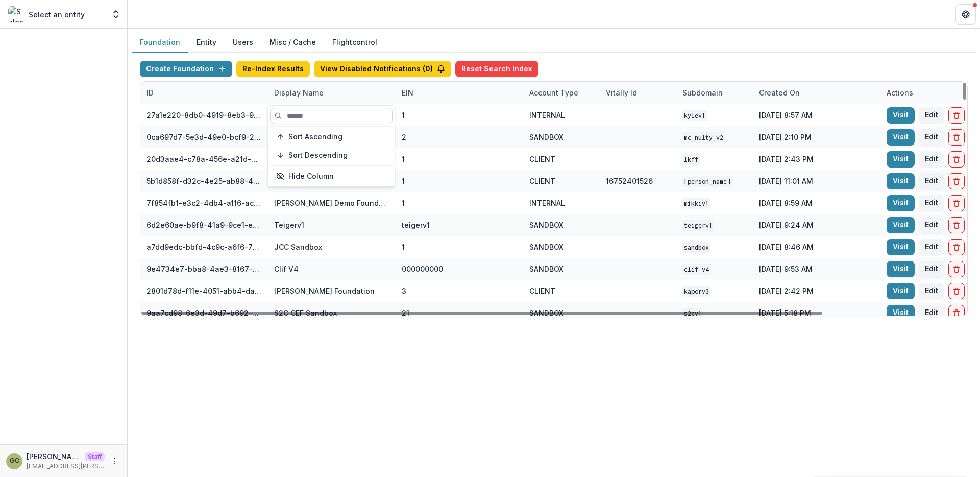 The width and height of the screenshot is (980, 477). I want to click on div: ID, so click(150, 93).